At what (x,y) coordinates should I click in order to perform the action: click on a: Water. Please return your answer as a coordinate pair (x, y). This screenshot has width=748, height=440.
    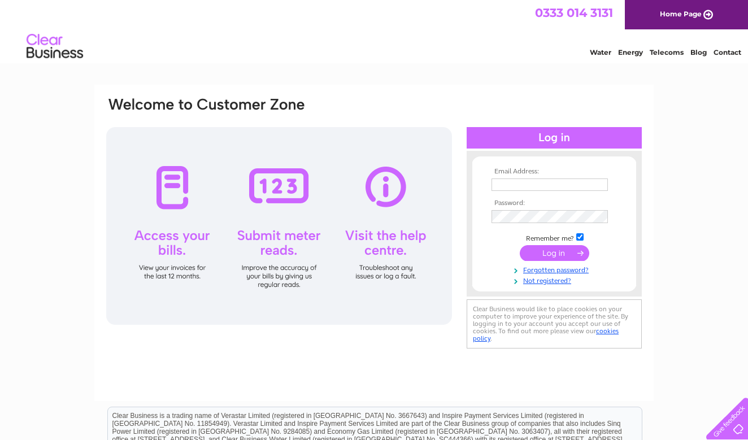
    Looking at the image, I should click on (601, 52).